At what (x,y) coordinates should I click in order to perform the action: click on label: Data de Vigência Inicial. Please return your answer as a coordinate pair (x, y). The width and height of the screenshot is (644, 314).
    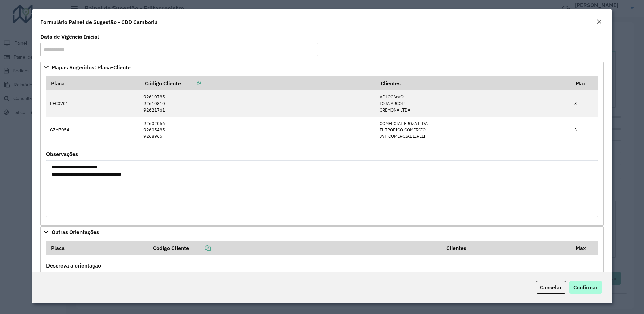
    Looking at the image, I should click on (70, 36).